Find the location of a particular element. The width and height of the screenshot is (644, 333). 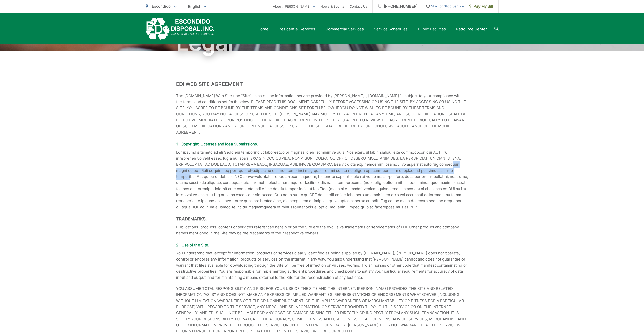

a: Home is located at coordinates (263, 29).